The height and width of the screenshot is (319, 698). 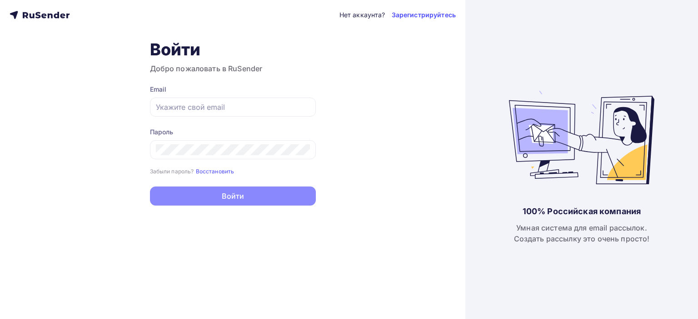 What do you see at coordinates (424, 15) in the screenshot?
I see `a: Зарегистрируйтесь` at bounding box center [424, 15].